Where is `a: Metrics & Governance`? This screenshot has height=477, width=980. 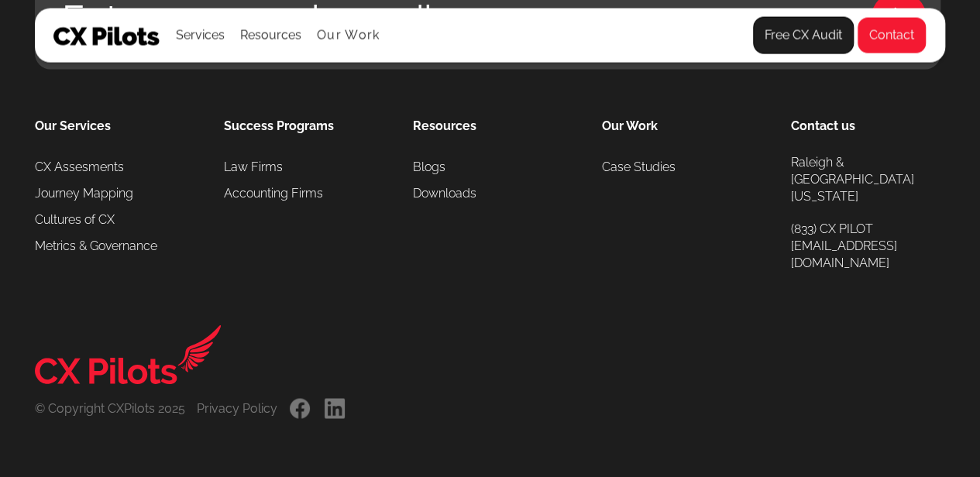 a: Metrics & Governance is located at coordinates (96, 246).